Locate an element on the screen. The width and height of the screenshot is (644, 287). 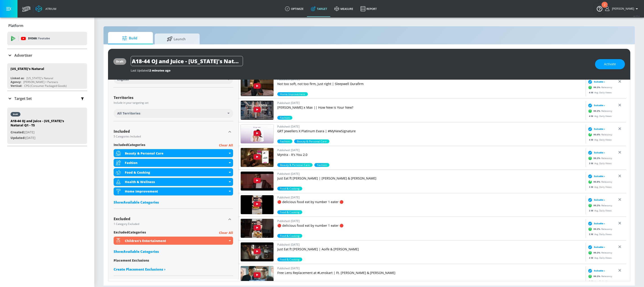
div: Included is located at coordinates (170, 132).